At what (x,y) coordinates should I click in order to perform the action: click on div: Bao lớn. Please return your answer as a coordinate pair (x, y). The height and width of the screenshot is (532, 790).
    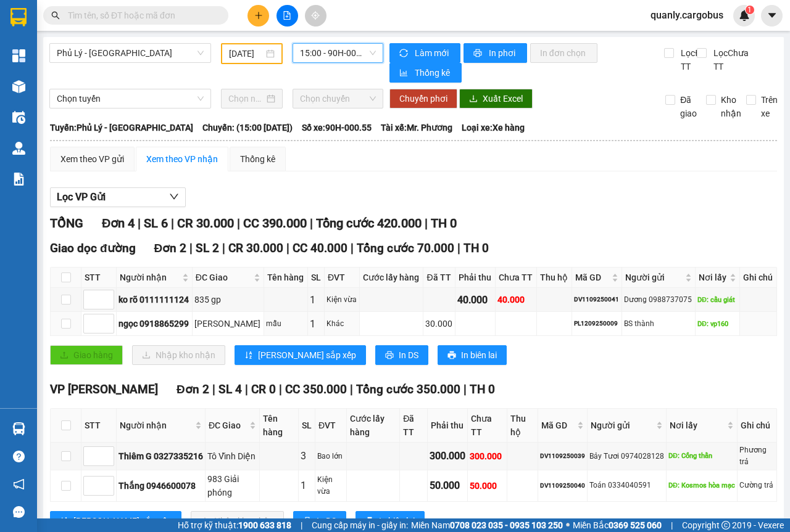
    Looking at the image, I should click on (331, 456).